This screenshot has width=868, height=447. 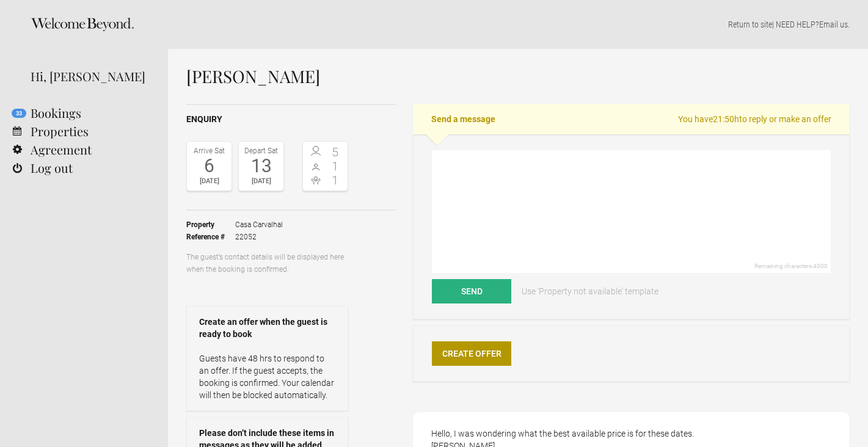 What do you see at coordinates (267, 328) in the screenshot?
I see `strong: Create an offer when the guest is ready to book` at bounding box center [267, 328].